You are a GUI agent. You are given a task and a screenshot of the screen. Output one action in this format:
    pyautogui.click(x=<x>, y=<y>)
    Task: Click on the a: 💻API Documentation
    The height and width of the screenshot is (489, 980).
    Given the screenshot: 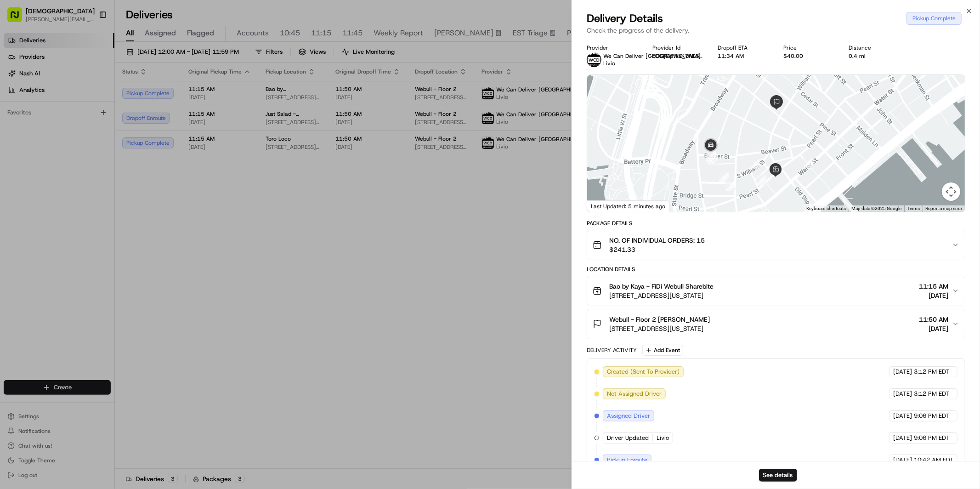 What is the action you would take?
    pyautogui.click(x=113, y=138)
    